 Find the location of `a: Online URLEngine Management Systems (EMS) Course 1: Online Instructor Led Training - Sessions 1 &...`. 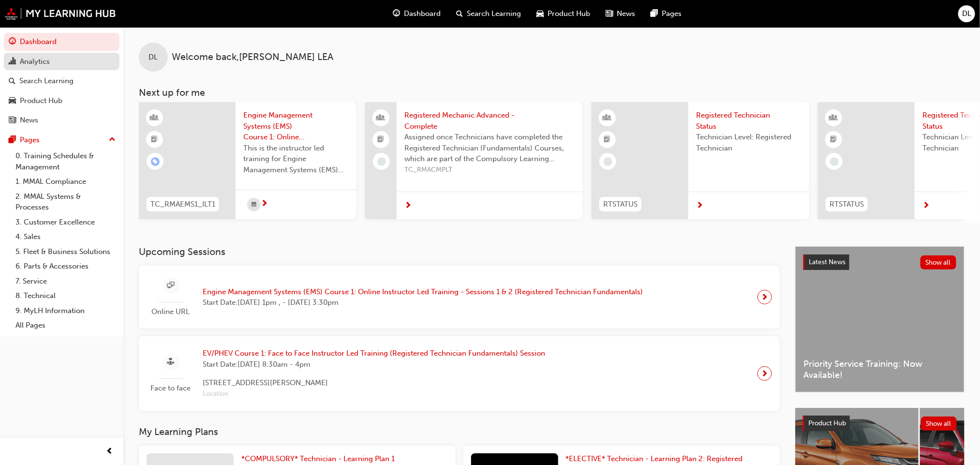

a: Online URLEngine Management Systems (EMS) Course 1: Online Instructor Led Training - Sessions 1 &... is located at coordinates (459, 297).